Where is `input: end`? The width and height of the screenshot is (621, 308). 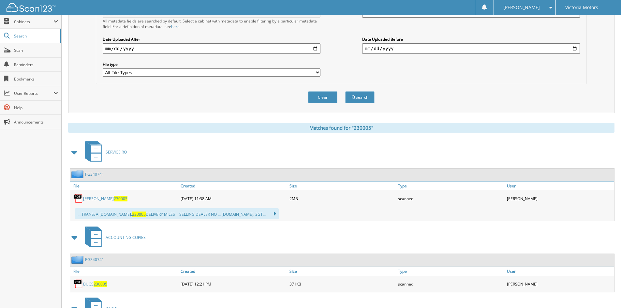 input: end is located at coordinates (471, 49).